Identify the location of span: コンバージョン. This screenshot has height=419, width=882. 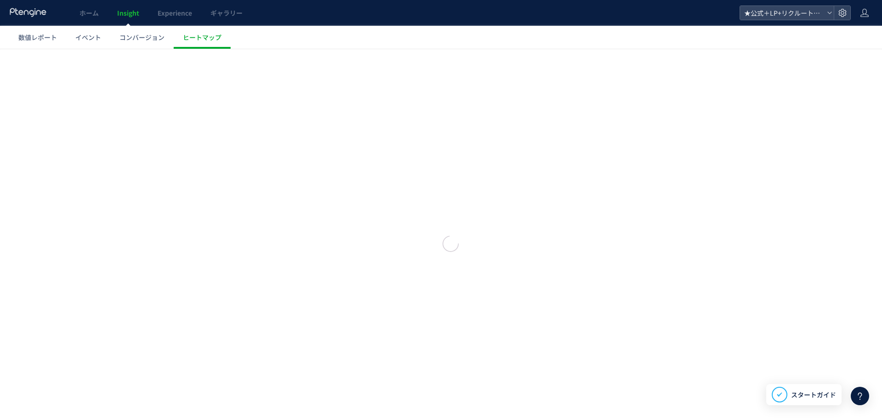
(142, 37).